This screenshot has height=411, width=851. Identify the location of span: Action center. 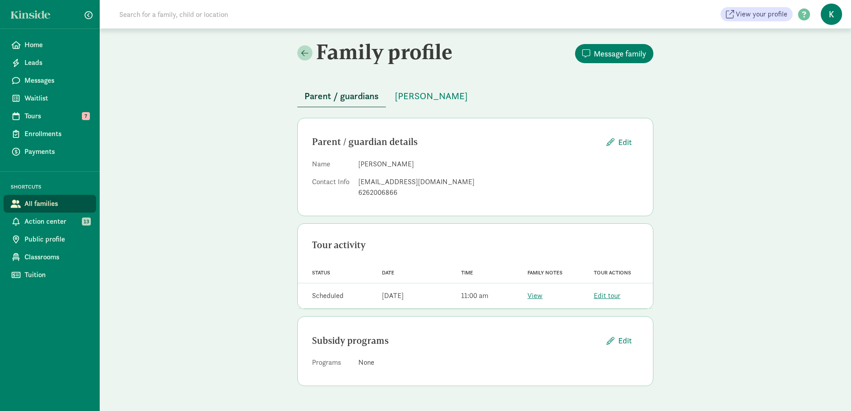
(57, 222).